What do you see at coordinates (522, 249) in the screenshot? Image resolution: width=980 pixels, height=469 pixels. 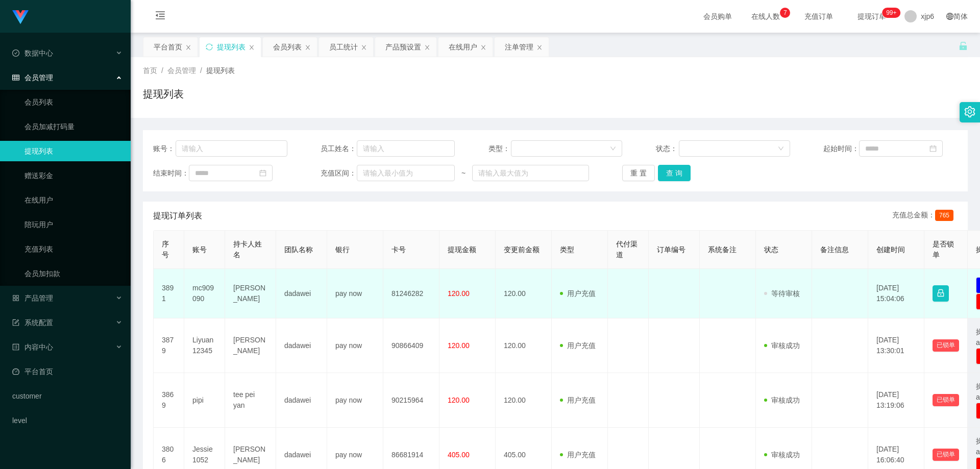 I see `span: 变更前金额` at bounding box center [522, 249].